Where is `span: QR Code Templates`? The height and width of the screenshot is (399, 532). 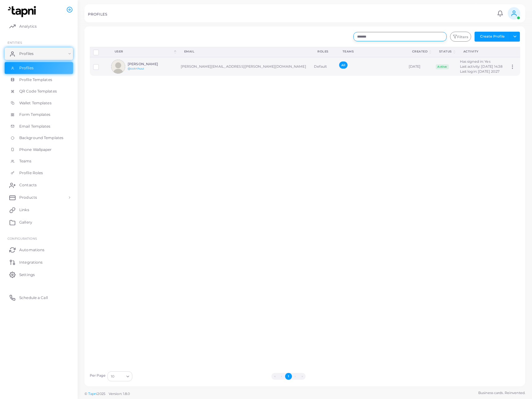 span: QR Code Templates is located at coordinates (38, 91).